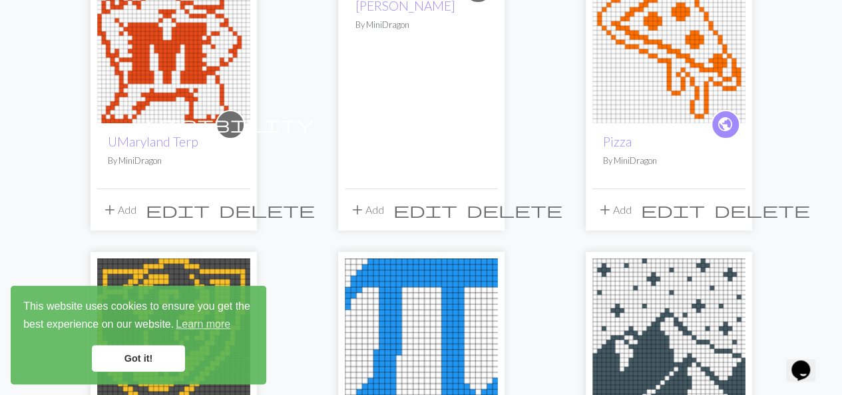 The width and height of the screenshot is (842, 395). I want to click on span: This website uses cookies to ensure you get the best experience on our website., so click(138, 316).